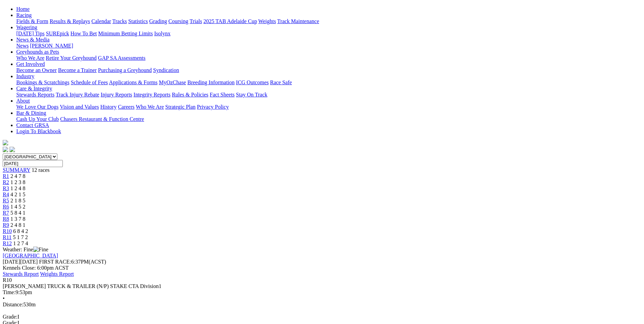 The height and width of the screenshot is (324, 644). I want to click on a: Track Injury Rebate, so click(77, 95).